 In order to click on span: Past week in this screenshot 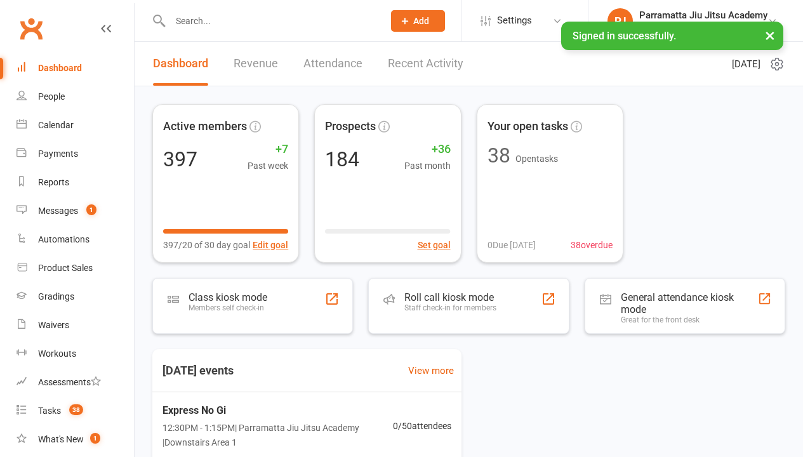, I will do `click(268, 166)`.